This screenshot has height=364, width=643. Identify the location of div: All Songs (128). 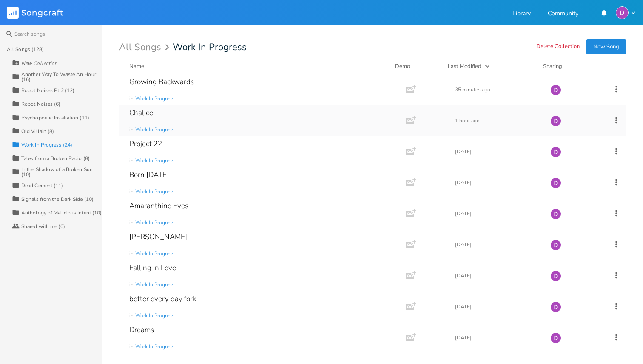
(26, 49).